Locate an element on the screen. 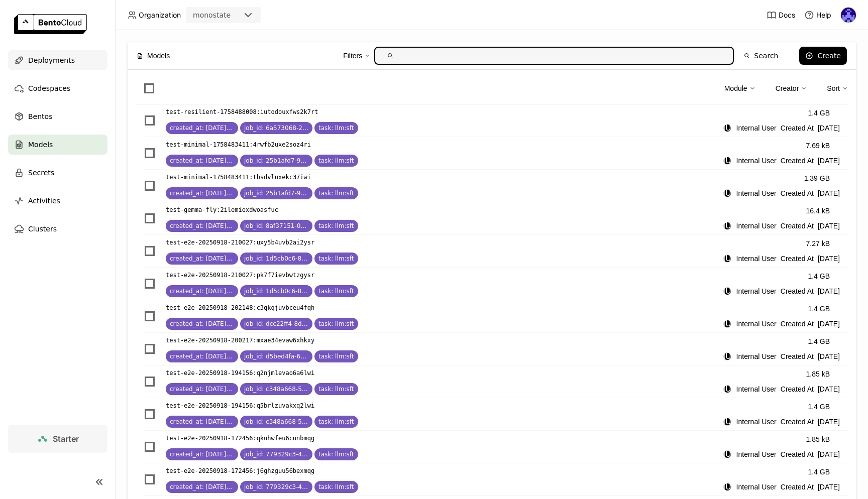 Image resolution: width=868 pixels, height=499 pixels. p: test-resilient-1758488008 : iutodouxfws2k7rt is located at coordinates (242, 112).